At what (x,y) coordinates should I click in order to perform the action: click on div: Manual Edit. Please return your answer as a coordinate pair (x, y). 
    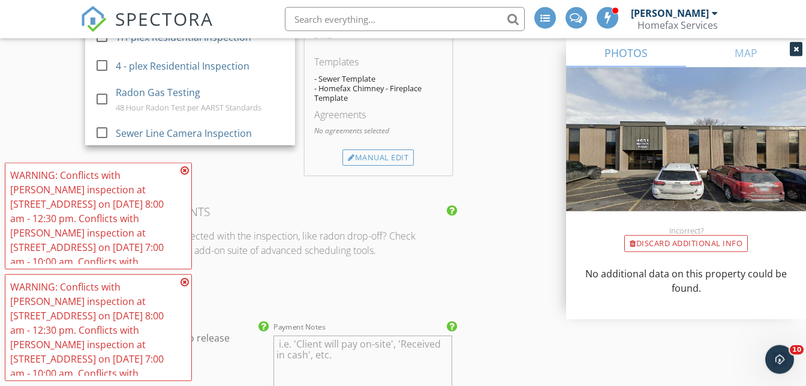
    Looking at the image, I should click on (378, 158).